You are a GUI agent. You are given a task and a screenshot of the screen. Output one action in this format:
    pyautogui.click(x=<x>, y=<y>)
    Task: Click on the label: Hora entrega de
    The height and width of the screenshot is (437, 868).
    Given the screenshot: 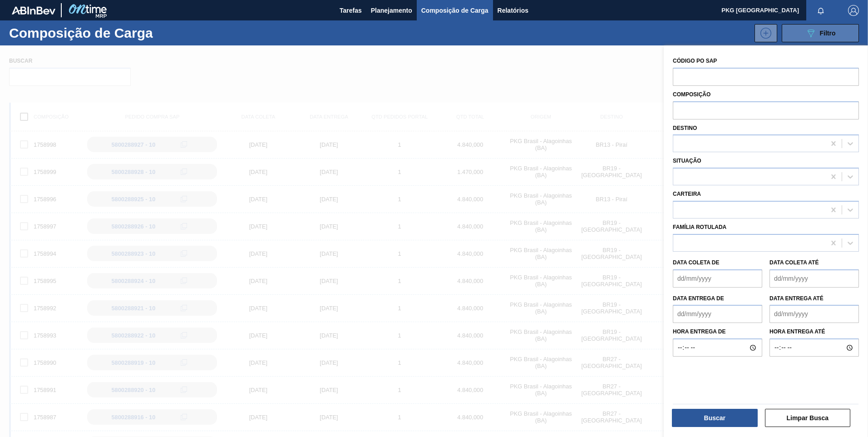 What is the action you would take?
    pyautogui.click(x=717, y=332)
    